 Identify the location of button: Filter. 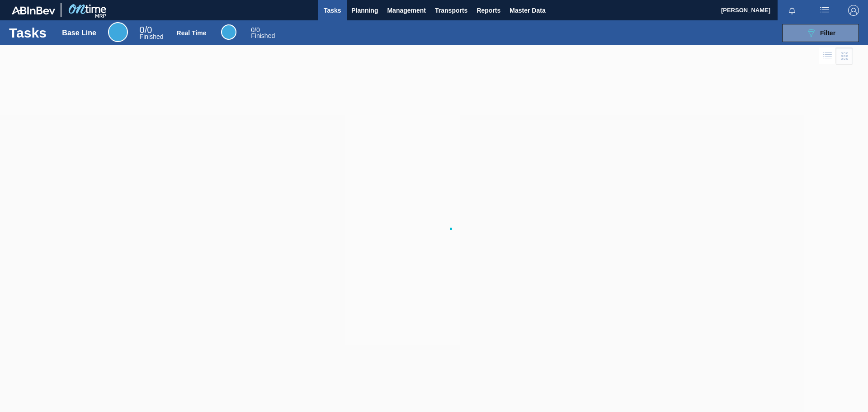
(820, 33).